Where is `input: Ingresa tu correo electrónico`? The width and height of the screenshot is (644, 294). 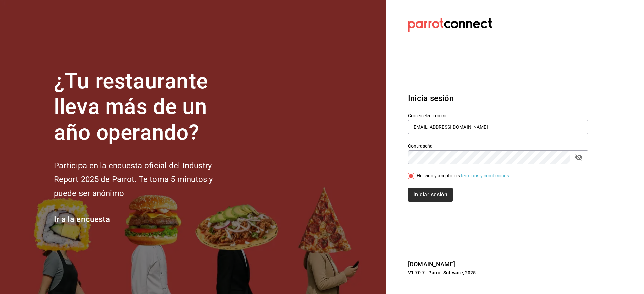 input: Ingresa tu correo electrónico is located at coordinates (498, 127).